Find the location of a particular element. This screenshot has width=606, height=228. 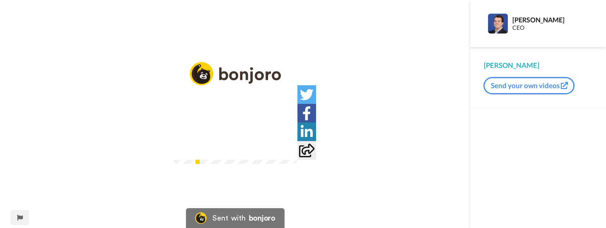

div: Sent with is located at coordinates (229, 218).